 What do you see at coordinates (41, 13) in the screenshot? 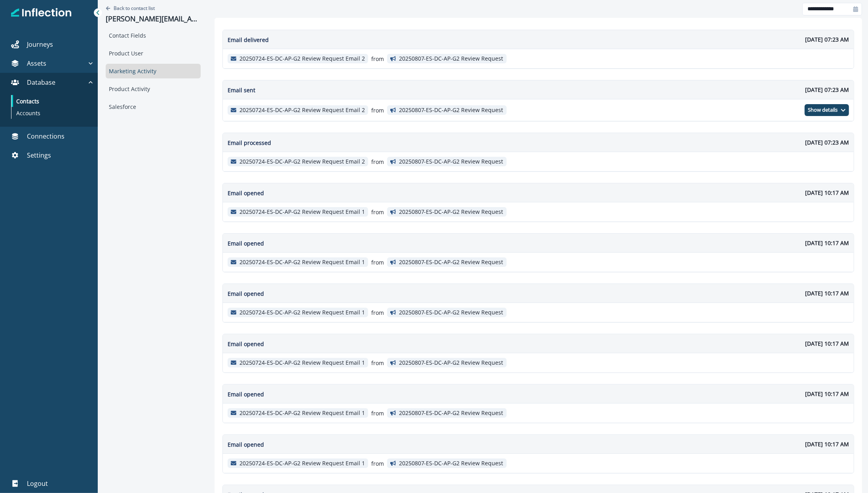
I see `img: Inflection` at bounding box center [41, 13].